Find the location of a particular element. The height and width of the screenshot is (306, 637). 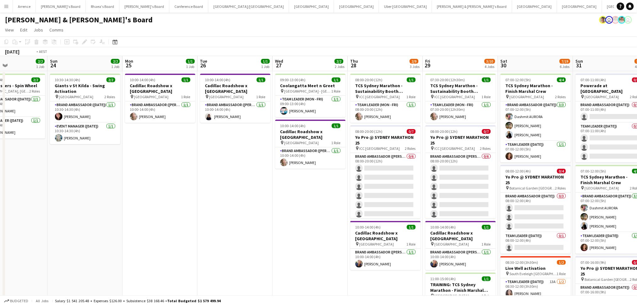

div: Salary $1 541 205.48 + Expenses $126.00 + Subsistence $38 168.46 = is located at coordinates (138, 300).